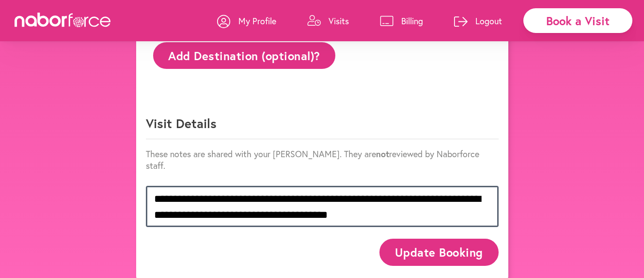 This screenshot has width=644, height=278. What do you see at coordinates (412, 21) in the screenshot?
I see `p: Billing` at bounding box center [412, 21].